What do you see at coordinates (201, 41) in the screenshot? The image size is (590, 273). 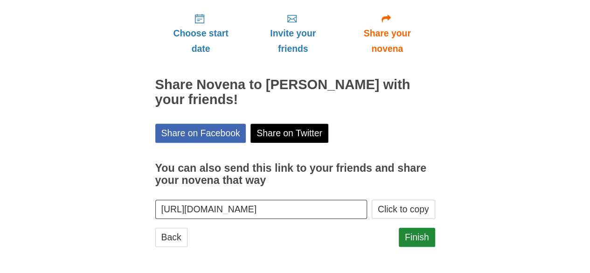 I see `span: Choose start date` at bounding box center [201, 41].